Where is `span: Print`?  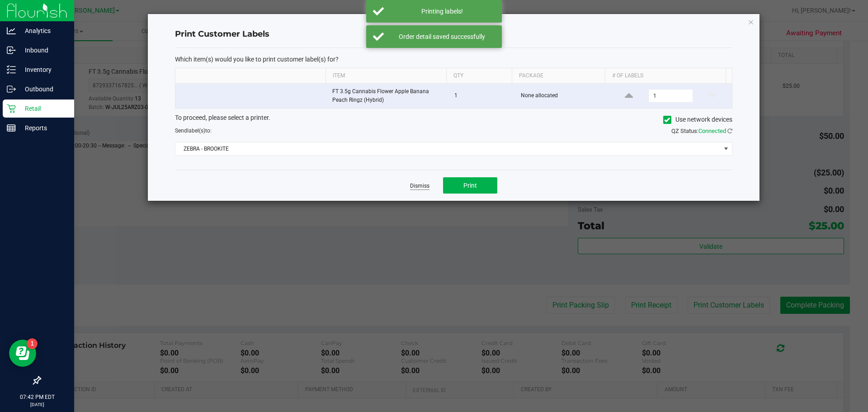 span: Print is located at coordinates (470, 186).